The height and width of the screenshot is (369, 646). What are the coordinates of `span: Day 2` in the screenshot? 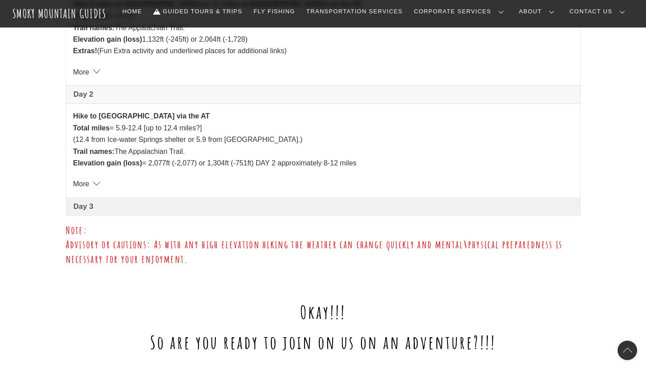 It's located at (323, 95).